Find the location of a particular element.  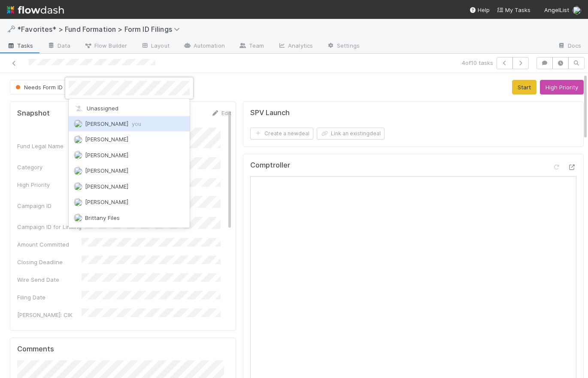

img: avatar_b467e446-68e1-4310-82a7-76c532dc3f4b.png is located at coordinates (78, 123).